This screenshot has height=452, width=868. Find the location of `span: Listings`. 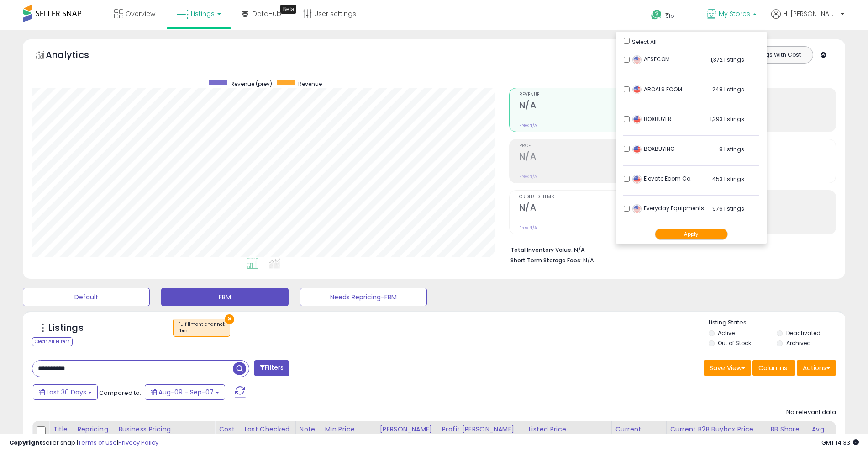

span: Listings is located at coordinates (203, 14).